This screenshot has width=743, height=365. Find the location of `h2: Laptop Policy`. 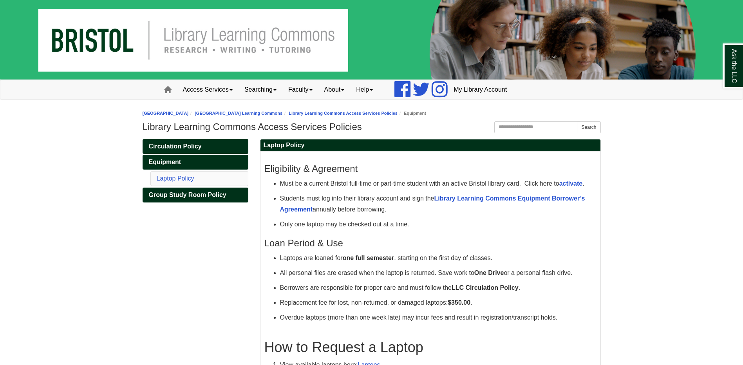

h2: Laptop Policy is located at coordinates (430, 145).